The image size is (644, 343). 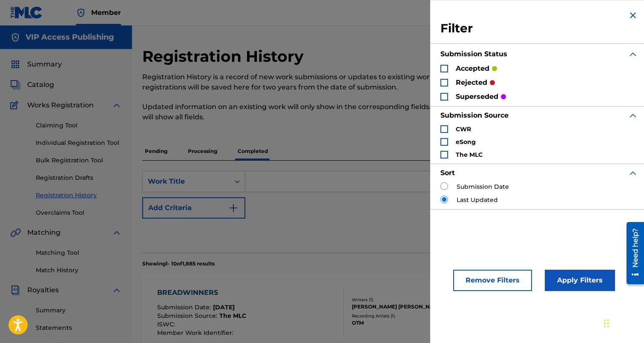 What do you see at coordinates (178, 263) in the screenshot?
I see `p: Showing 1 - 10 of 1,885 results` at bounding box center [178, 263].